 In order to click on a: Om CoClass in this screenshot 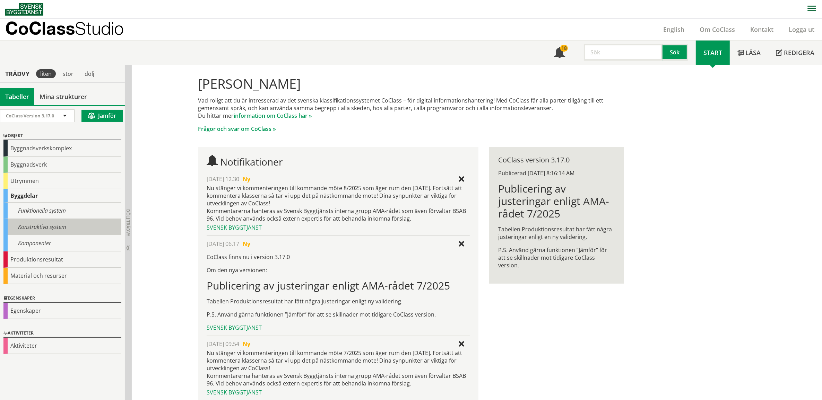, I will do `click(717, 29)`.